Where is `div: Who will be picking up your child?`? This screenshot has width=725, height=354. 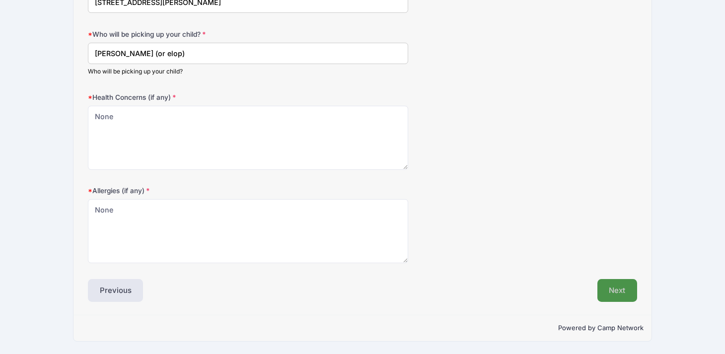 div: Who will be picking up your child? is located at coordinates (248, 72).